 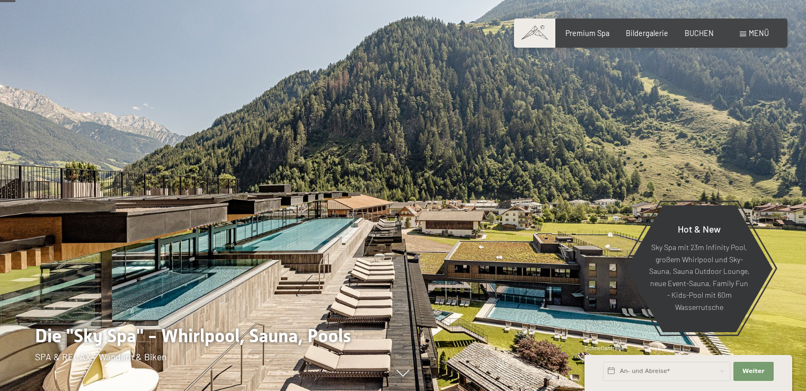 What do you see at coordinates (587, 33) in the screenshot?
I see `span: Premium Spa` at bounding box center [587, 33].